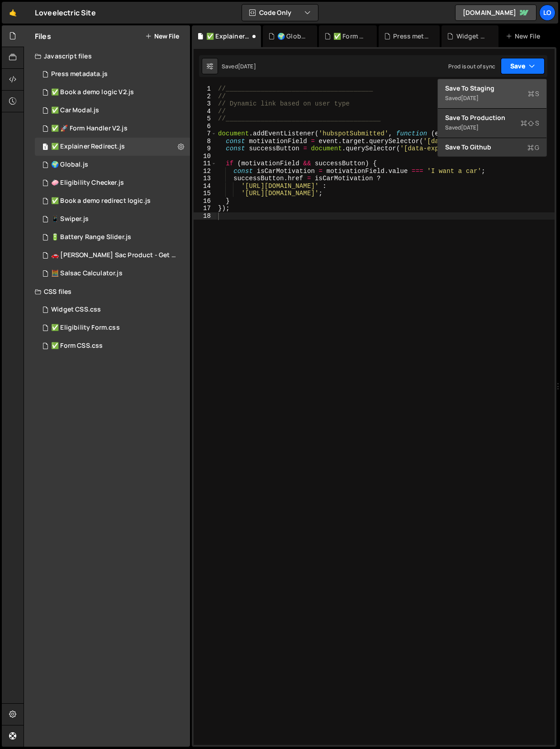 The width and height of the screenshot is (560, 749). I want to click on div: Loveelectric Site, so click(65, 13).